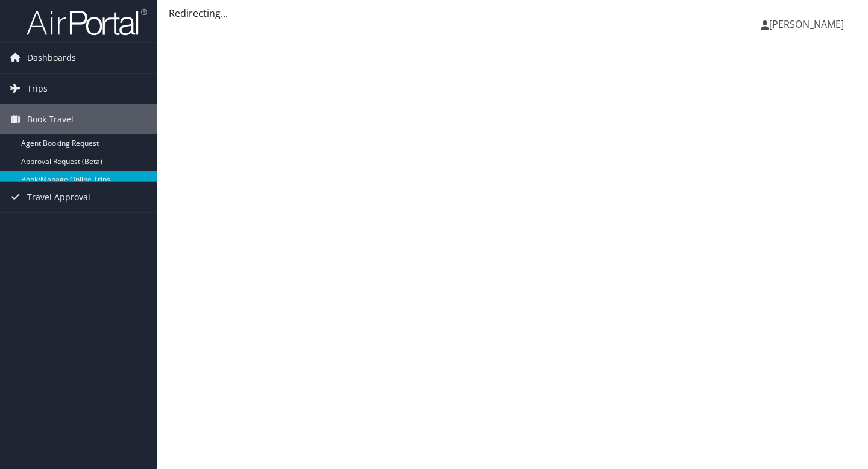 This screenshot has height=469, width=868. What do you see at coordinates (59, 197) in the screenshot?
I see `span: Travel Approval` at bounding box center [59, 197].